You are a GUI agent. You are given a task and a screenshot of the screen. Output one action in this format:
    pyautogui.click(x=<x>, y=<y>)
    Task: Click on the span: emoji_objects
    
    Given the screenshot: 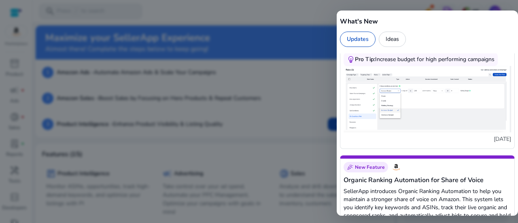 What is the action you would take?
    pyautogui.click(x=351, y=59)
    